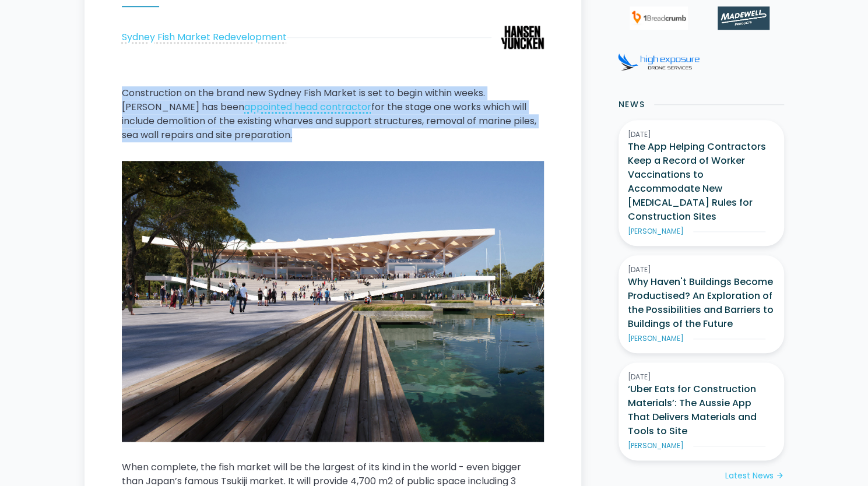 The image size is (868, 486). What do you see at coordinates (204, 37) in the screenshot?
I see `div: Sydney Fish Market Redevelopment` at bounding box center [204, 37].